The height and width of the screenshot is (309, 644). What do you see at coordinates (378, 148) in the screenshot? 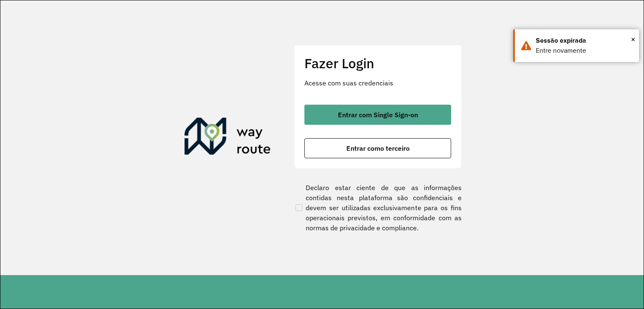
I see `span: Entrar como terceiro` at bounding box center [378, 148].